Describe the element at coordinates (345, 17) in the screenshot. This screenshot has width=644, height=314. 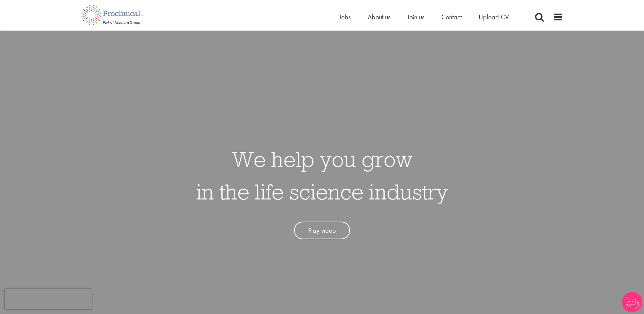
I see `span: Jobs` at that location.